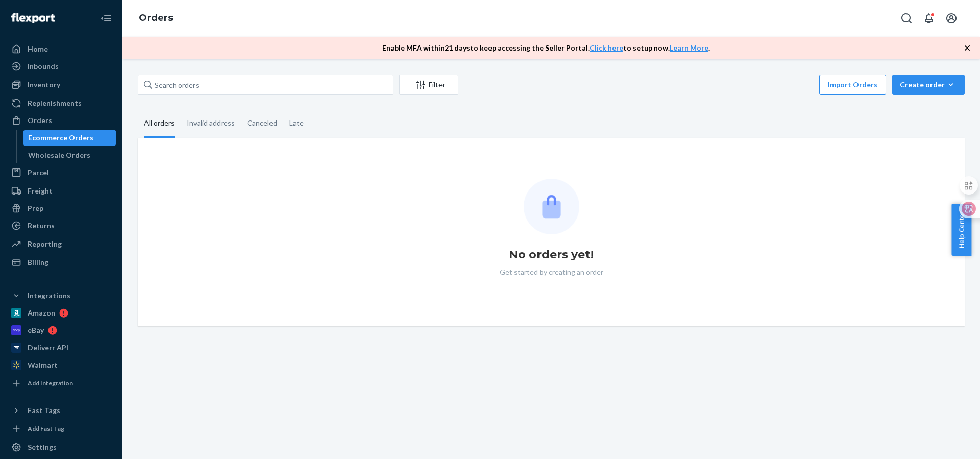  What do you see at coordinates (44, 244) in the screenshot?
I see `div: Reporting` at bounding box center [44, 244].